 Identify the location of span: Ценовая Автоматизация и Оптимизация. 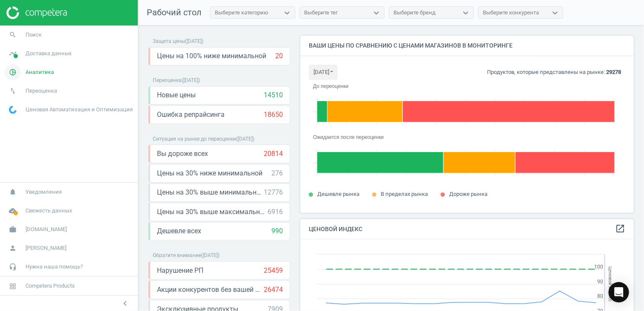
(79, 110).